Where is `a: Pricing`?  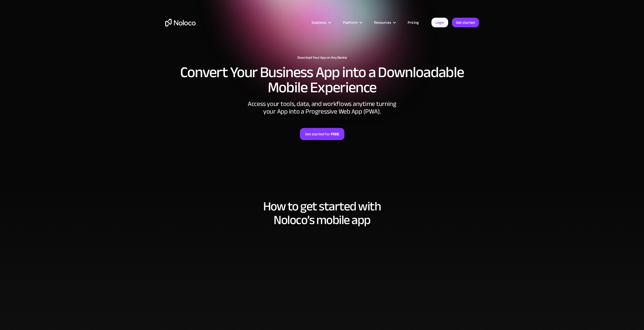 a: Pricing is located at coordinates (413, 23).